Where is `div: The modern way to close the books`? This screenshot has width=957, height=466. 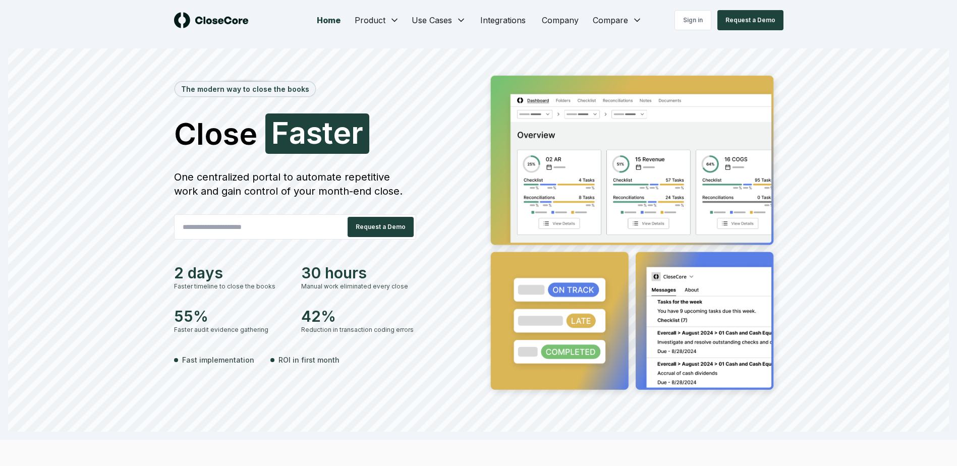
div: The modern way to close the books is located at coordinates (245, 89).